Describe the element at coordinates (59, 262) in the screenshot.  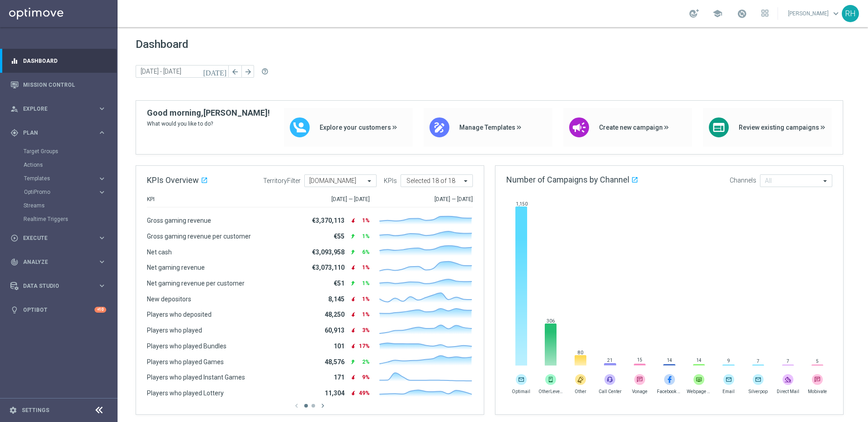
I see `button: track_changes Analyze keyboard_arrow_right` at that location.